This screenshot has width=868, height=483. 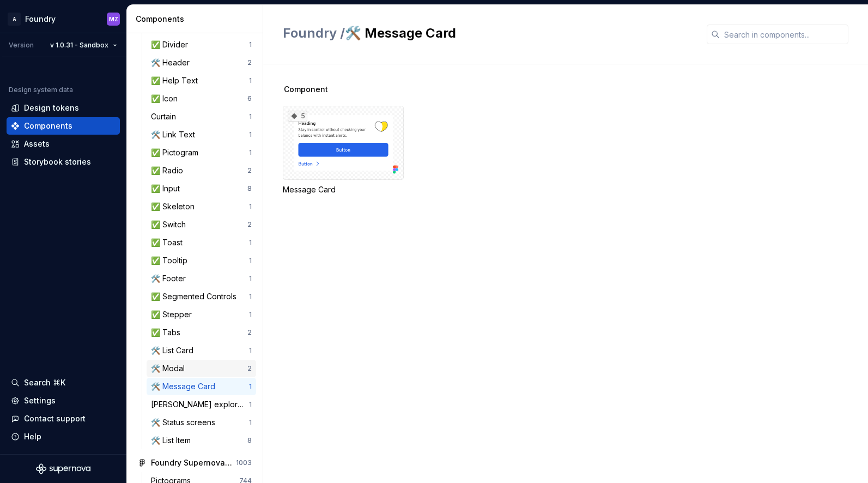 I want to click on div: Search ⌘K, so click(x=45, y=382).